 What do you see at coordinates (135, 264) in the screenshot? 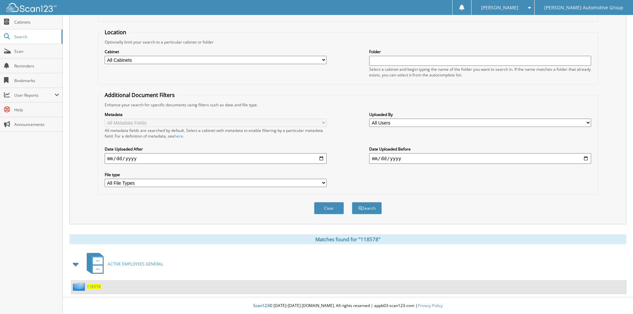
I see `span: ACTIVE EMPLOYEES GENERAL` at bounding box center [135, 264].